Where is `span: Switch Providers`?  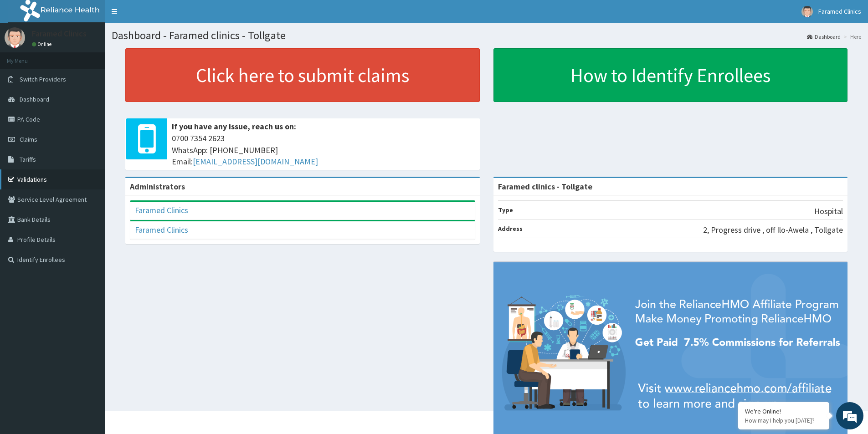 span: Switch Providers is located at coordinates (43, 79).